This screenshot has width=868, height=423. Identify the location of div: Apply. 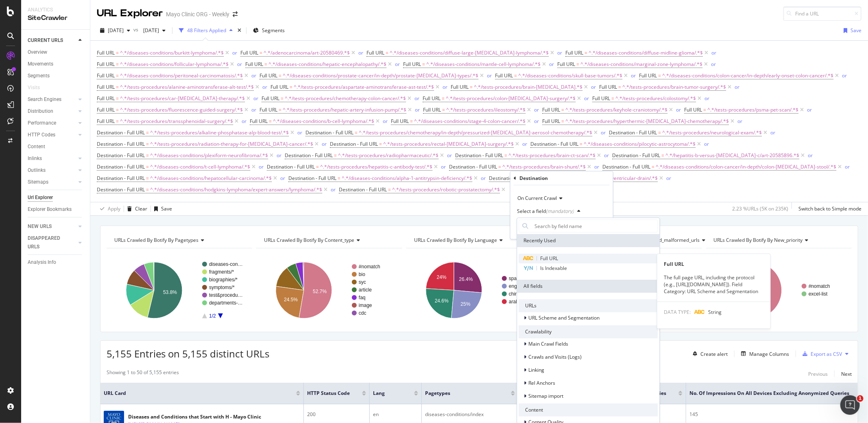
(114, 209).